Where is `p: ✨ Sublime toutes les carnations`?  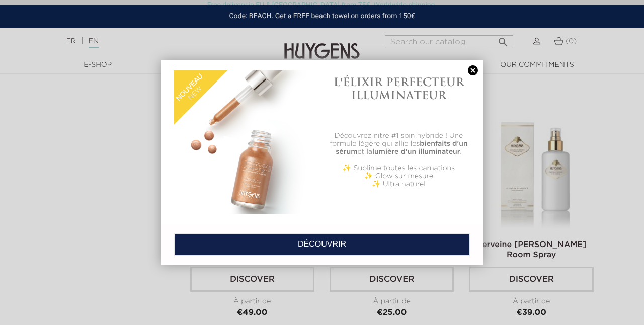
p: ✨ Sublime toutes les carnations is located at coordinates (398, 168).